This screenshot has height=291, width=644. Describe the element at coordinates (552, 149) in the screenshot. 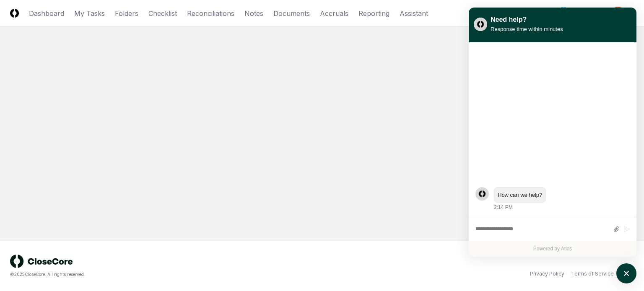

I see `div: atlas-ticket` at that location.